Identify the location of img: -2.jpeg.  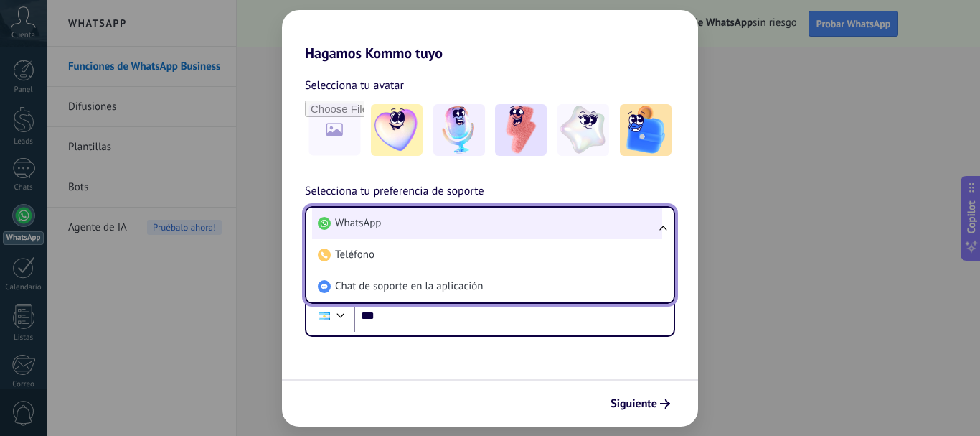
(459, 130).